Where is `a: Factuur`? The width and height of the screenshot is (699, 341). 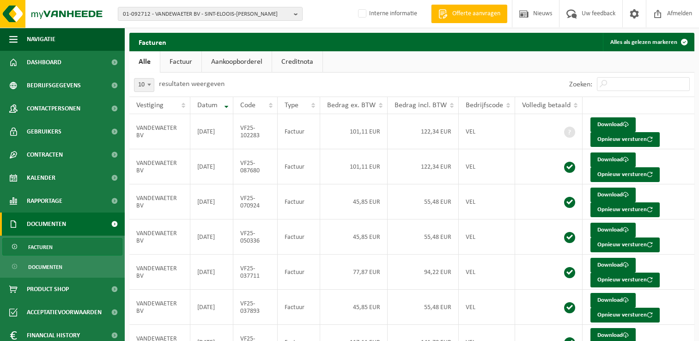
a: Factuur is located at coordinates (181, 62).